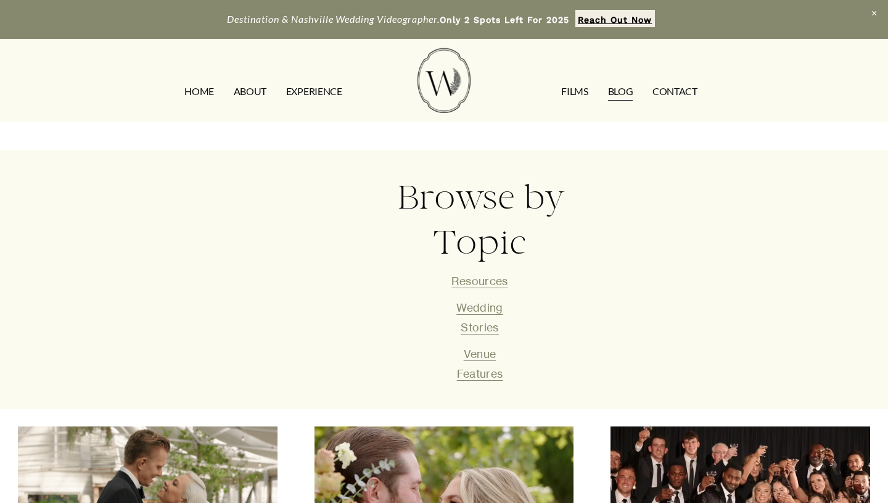 The width and height of the screenshot is (888, 503). What do you see at coordinates (574, 92) in the screenshot?
I see `a: FILMS` at bounding box center [574, 92].